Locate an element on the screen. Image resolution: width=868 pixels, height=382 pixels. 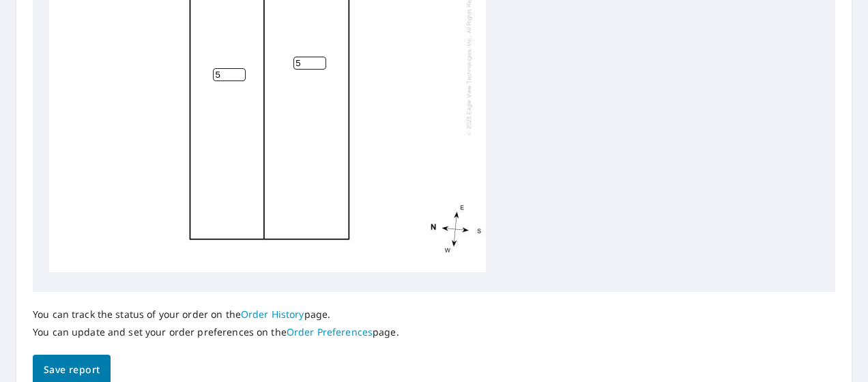
p: You can track the status of your order on the page. is located at coordinates (215, 314).